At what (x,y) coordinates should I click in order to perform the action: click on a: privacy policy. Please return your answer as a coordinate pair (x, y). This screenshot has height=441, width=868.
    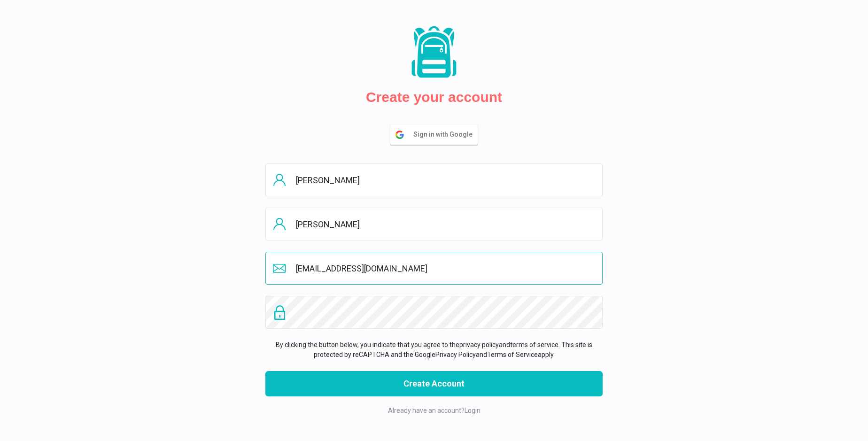
    Looking at the image, I should click on (480, 345).